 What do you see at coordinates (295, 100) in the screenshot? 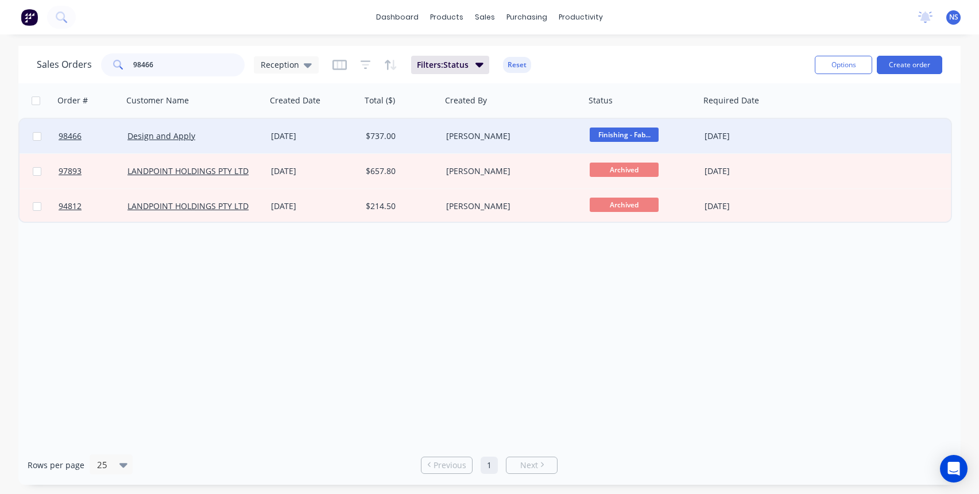
I see `div: Created Date` at bounding box center [295, 100].